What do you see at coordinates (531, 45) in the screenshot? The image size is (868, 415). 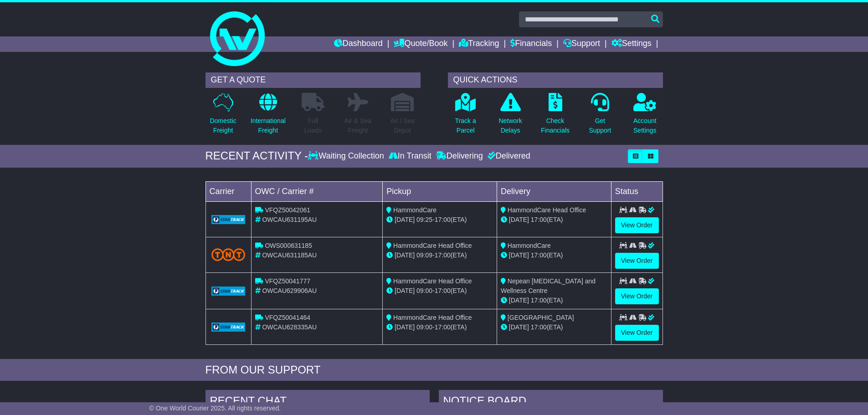 I see `a: Financials` at bounding box center [531, 45].